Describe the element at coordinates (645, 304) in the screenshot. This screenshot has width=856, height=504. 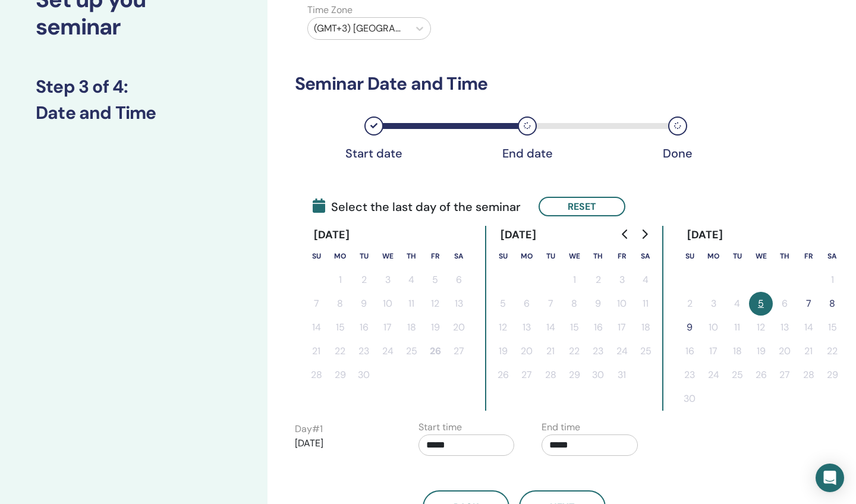
I see `button: 11` at that location.